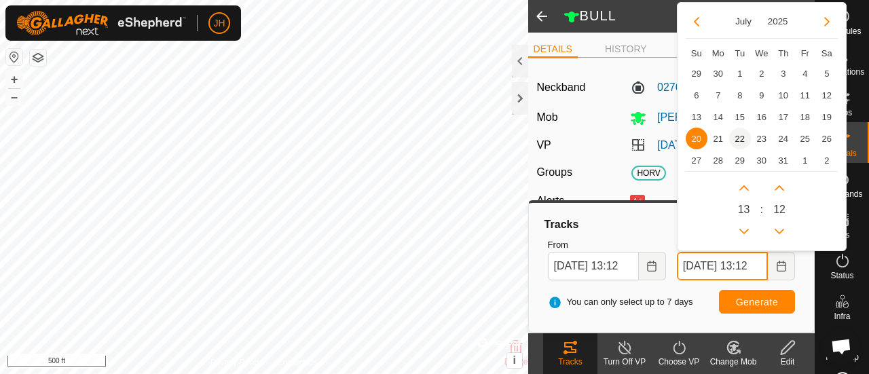 The height and width of the screenshot is (374, 869). Describe the element at coordinates (784, 95) in the screenshot. I see `span: 10` at that location.